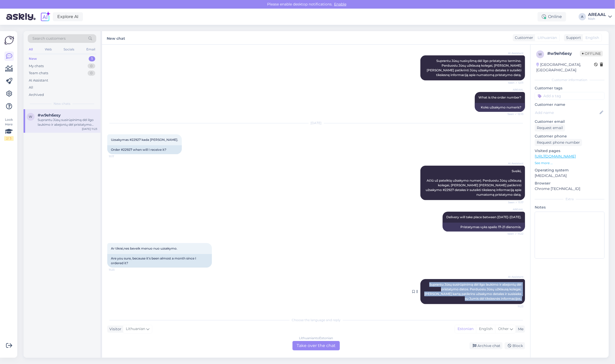 This screenshot has width=615, height=364. I want to click on span: New chats, so click(62, 104).